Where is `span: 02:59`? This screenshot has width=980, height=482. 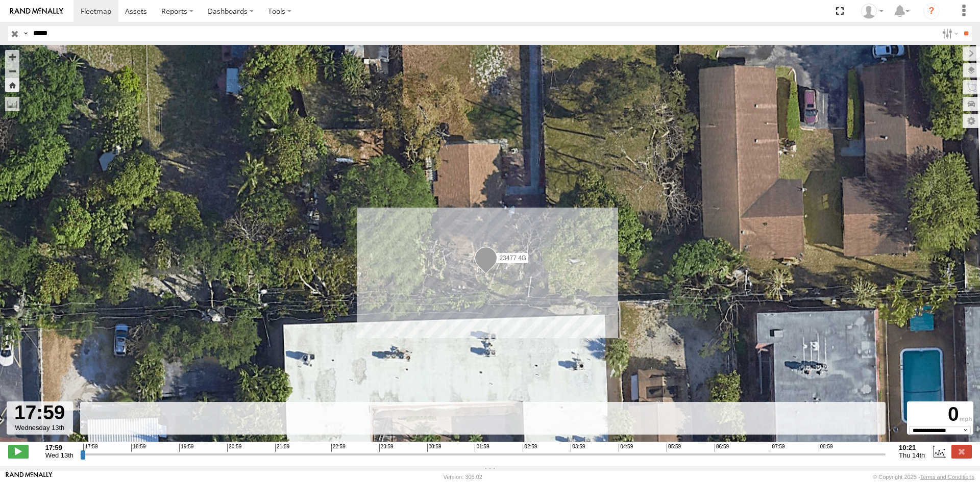
span: 02:59 is located at coordinates (529, 448).